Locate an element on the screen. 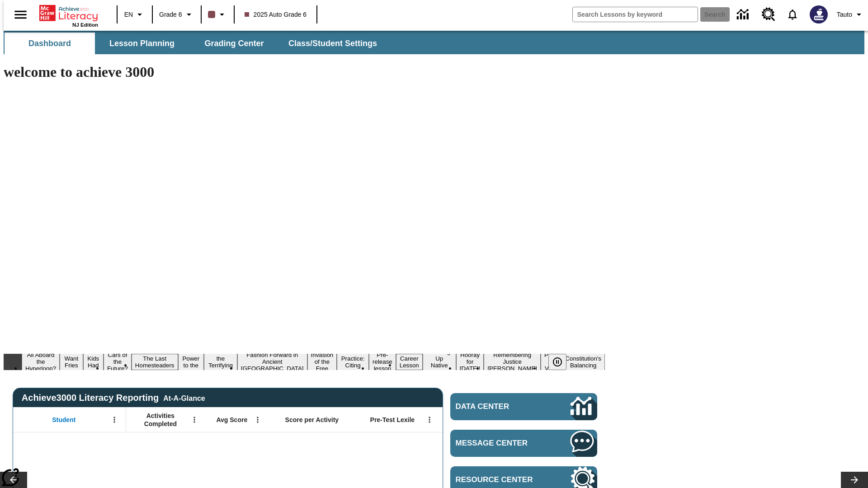 The width and height of the screenshot is (868, 488). button: Slide 2 Do You Want Fries With That? is located at coordinates (71, 362).